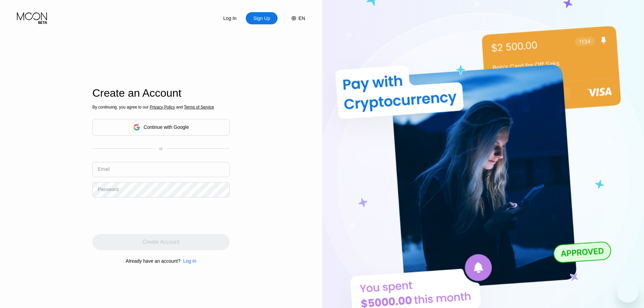 The width and height of the screenshot is (644, 308). Describe the element at coordinates (162, 107) in the screenshot. I see `span: Privacy Policy` at that location.